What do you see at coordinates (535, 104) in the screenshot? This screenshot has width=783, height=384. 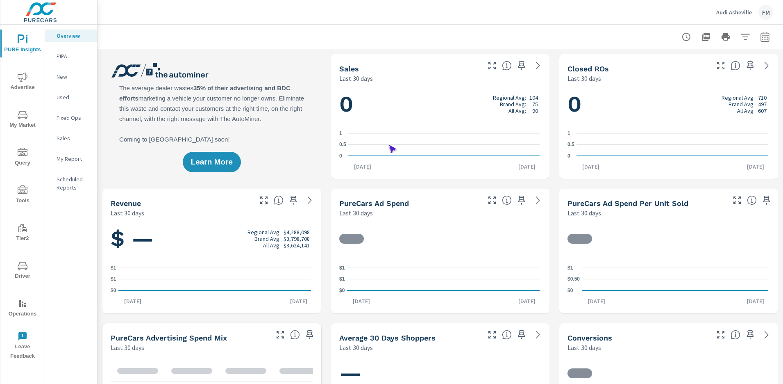 I see `p: 75` at bounding box center [535, 104].